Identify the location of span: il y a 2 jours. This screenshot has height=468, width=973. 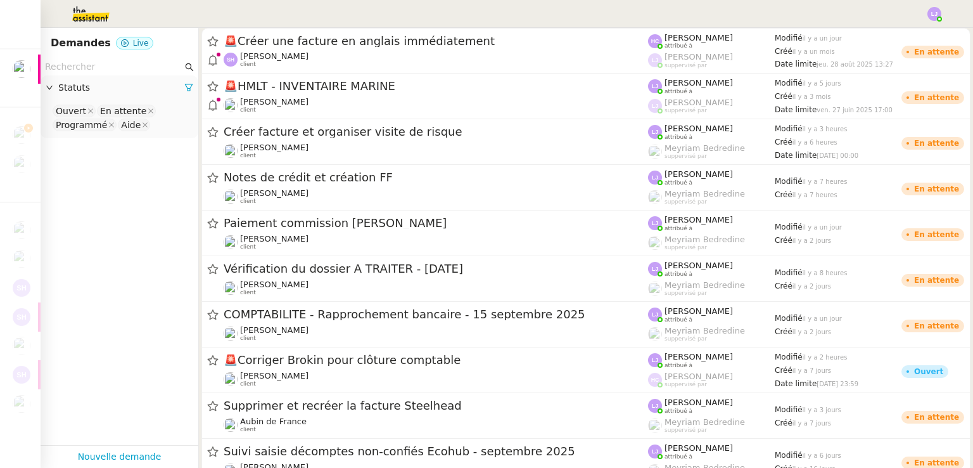
(812, 286).